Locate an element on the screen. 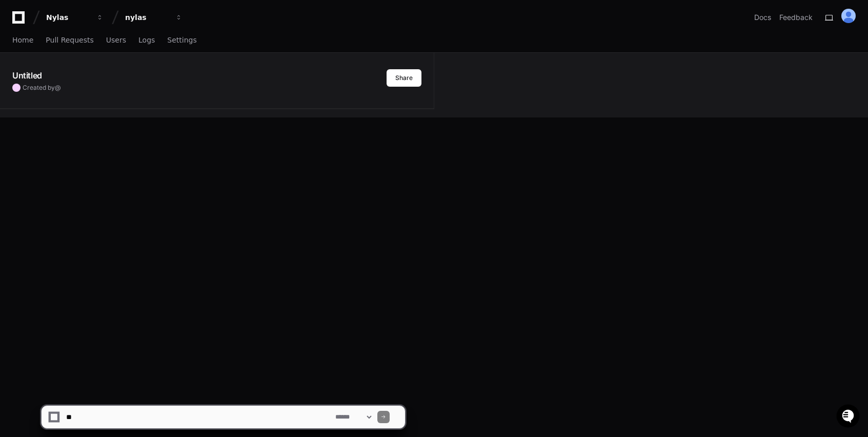 The height and width of the screenshot is (437, 868). a: Powered byPylon is located at coordinates (98, 111).